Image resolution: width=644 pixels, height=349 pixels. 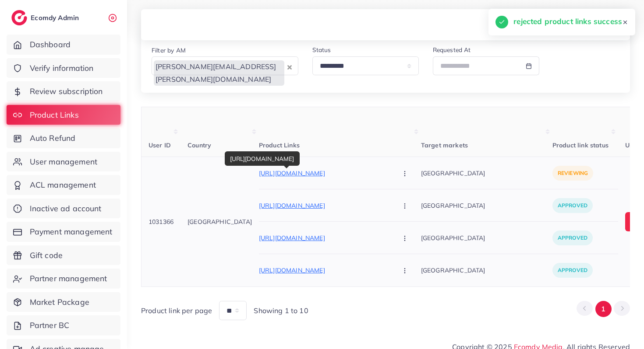 I want to click on a: Inactive ad account, so click(x=64, y=209).